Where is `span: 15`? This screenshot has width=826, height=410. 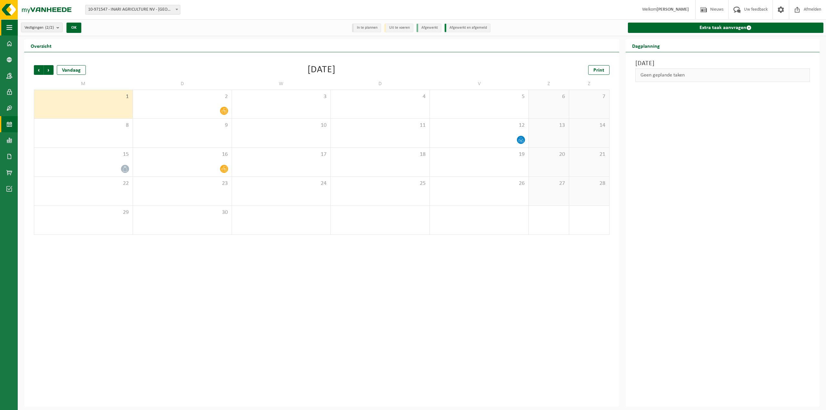
span: 15 is located at coordinates (83, 155).